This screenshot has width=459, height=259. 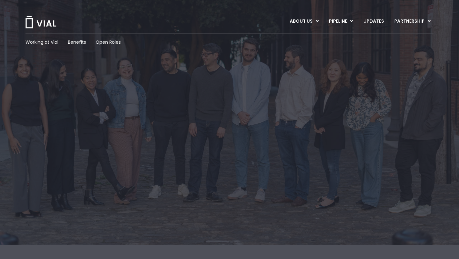 What do you see at coordinates (374, 21) in the screenshot?
I see `a: UPDATES` at bounding box center [374, 21].